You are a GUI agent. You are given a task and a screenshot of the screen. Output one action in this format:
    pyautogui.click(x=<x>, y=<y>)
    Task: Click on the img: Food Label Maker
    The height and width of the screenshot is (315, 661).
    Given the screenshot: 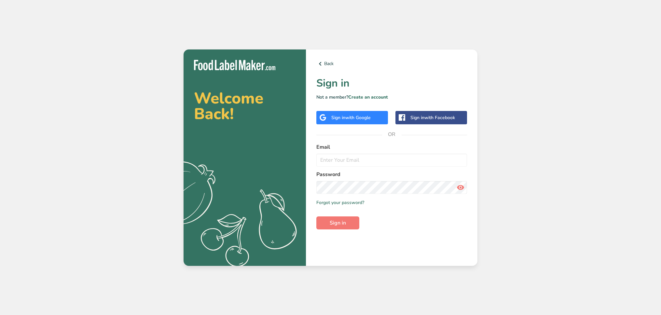 What is the action you would take?
    pyautogui.click(x=235, y=65)
    